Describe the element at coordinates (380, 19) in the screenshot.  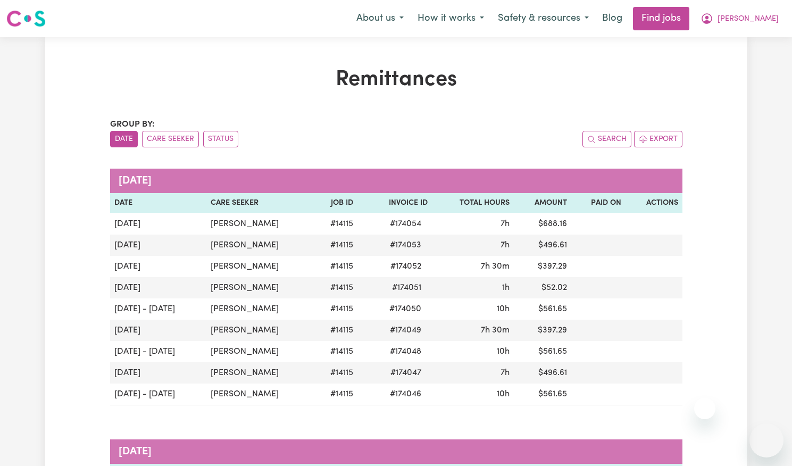
I see `button: About us` at that location.